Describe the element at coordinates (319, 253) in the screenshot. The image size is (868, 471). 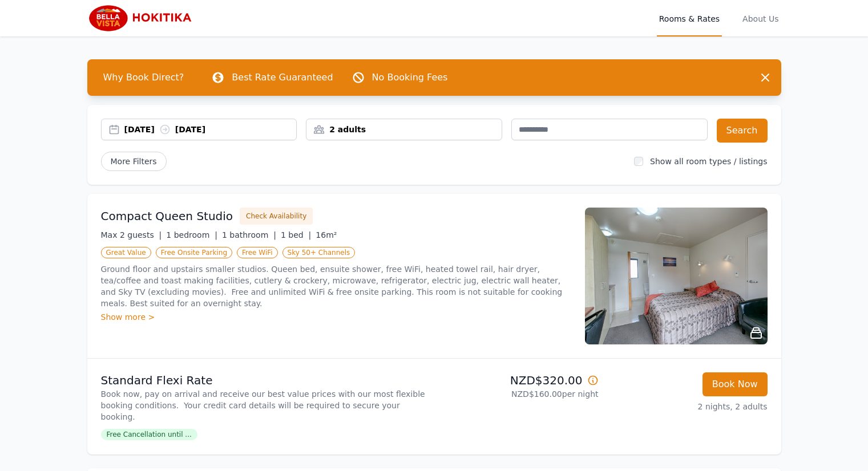
I see `span: Sky 50+ Channels` at that location.